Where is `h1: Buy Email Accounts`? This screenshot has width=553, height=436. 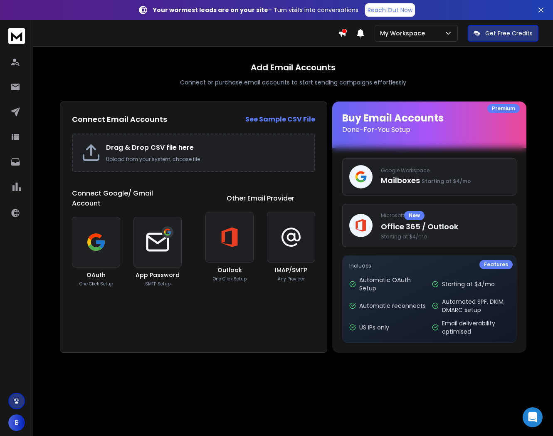
h1: Buy Email Accounts is located at coordinates (429, 123).